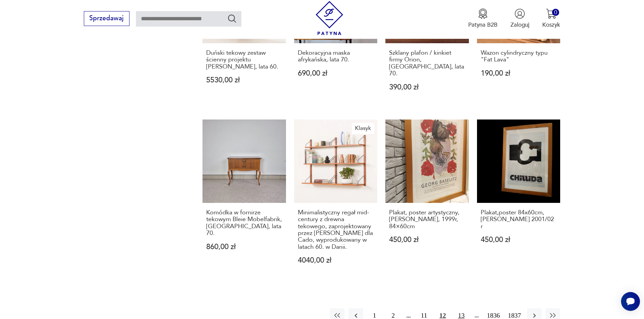 The height and width of the screenshot is (319, 644). What do you see at coordinates (329, 18) in the screenshot?
I see `img: Patyna - sklep z meblami i dekoracjami vintage` at bounding box center [329, 18].